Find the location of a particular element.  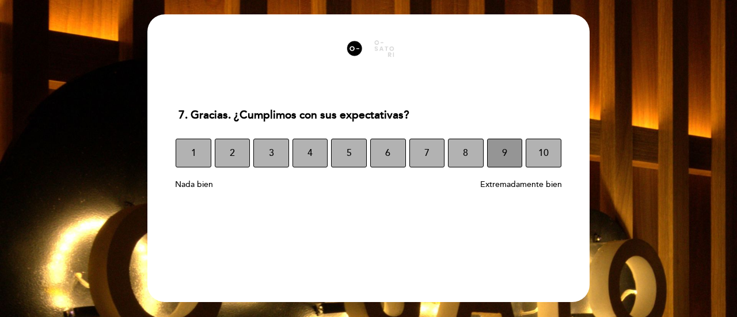

span: 2 is located at coordinates (232, 153).